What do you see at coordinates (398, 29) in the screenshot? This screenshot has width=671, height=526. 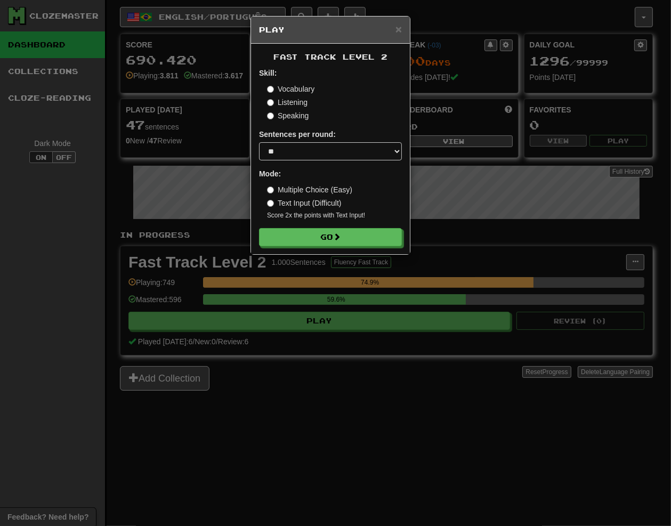 I see `button: Close` at bounding box center [398, 29].